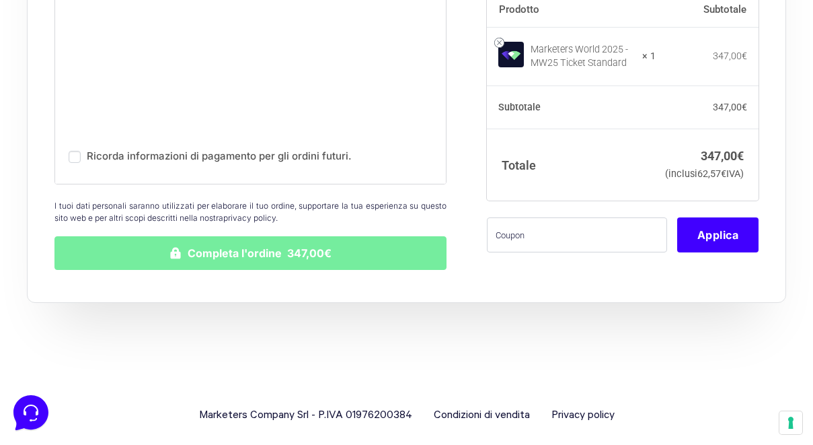 Image resolution: width=813 pixels, height=445 pixels. I want to click on button: Home, so click(52, 336).